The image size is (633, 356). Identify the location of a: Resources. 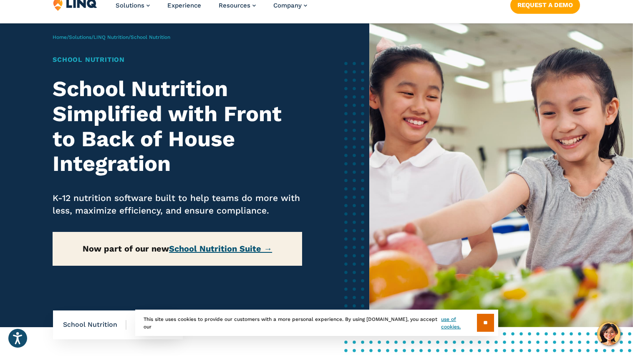
(237, 5).